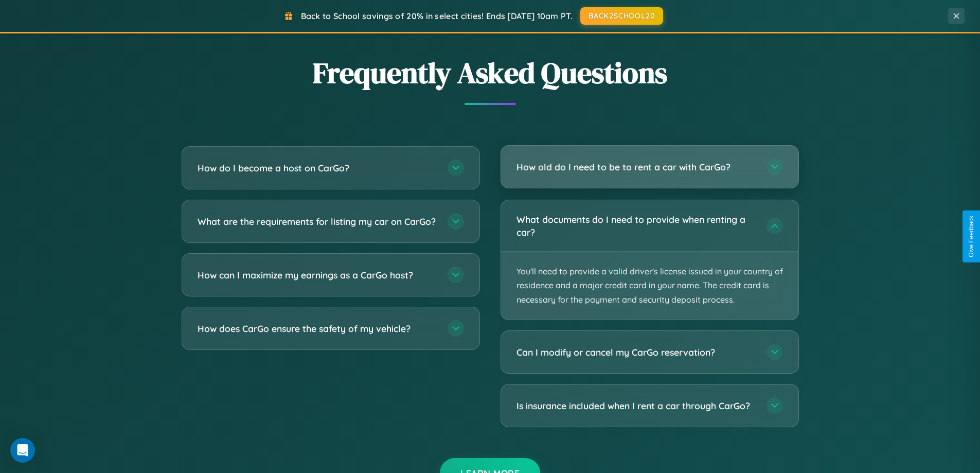 The width and height of the screenshot is (980, 473). Describe the element at coordinates (318, 328) in the screenshot. I see `h3: How does CarGo ensure the safety of my vehicle?` at that location.